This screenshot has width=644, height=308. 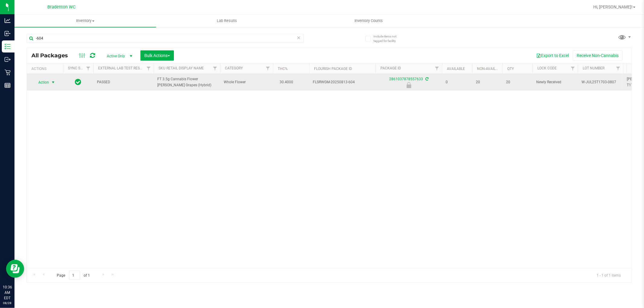 What do you see at coordinates (555, 82) in the screenshot?
I see `span: Newly Received` at bounding box center [555, 82].